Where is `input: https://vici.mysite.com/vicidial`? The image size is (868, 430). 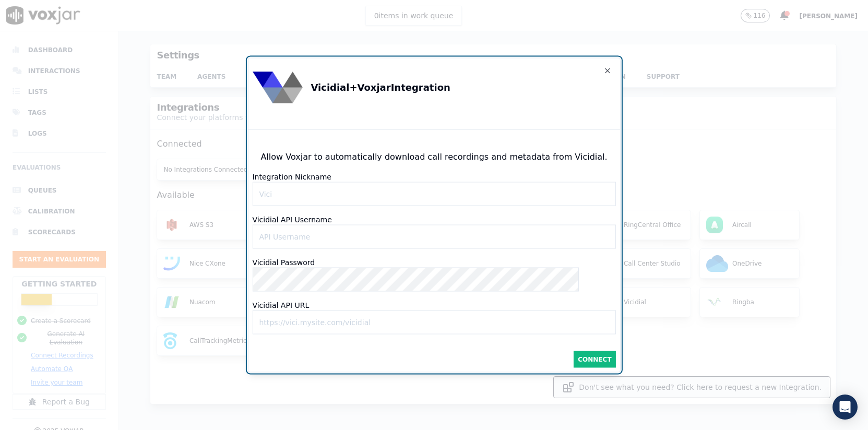 input: https://vici.mysite.com/vicidial is located at coordinates (433, 323).